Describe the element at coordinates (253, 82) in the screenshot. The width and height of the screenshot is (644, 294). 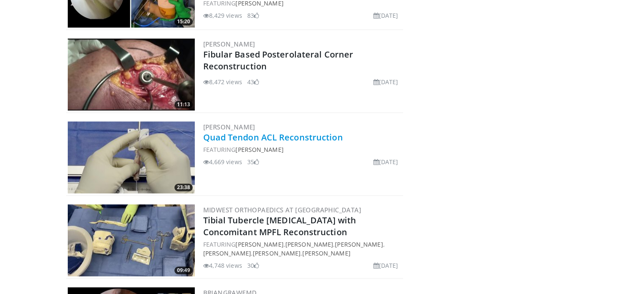
I see `li: 43` at that location.